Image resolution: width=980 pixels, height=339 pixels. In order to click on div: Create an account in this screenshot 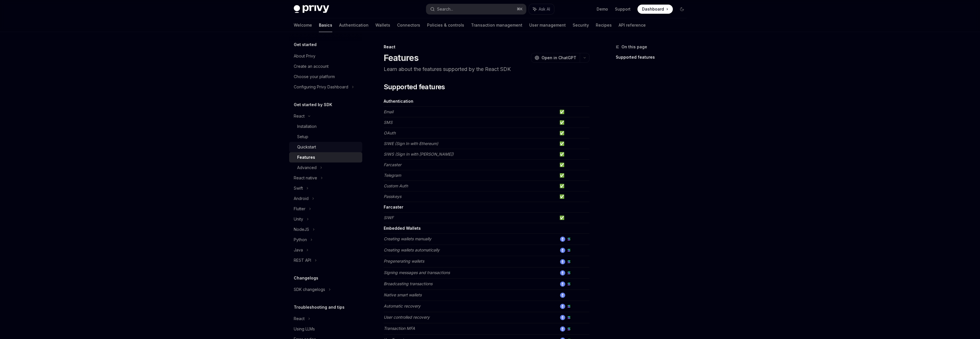, I will do `click(311, 66)`.